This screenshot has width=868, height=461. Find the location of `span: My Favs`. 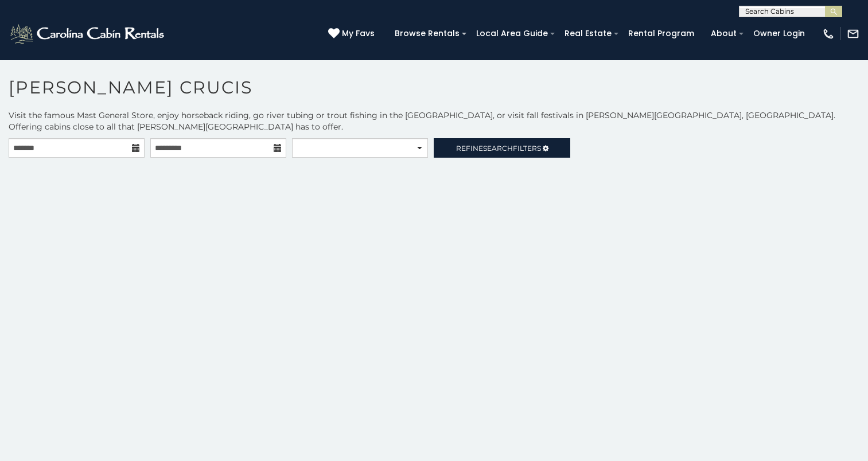

span: My Favs is located at coordinates (358, 33).